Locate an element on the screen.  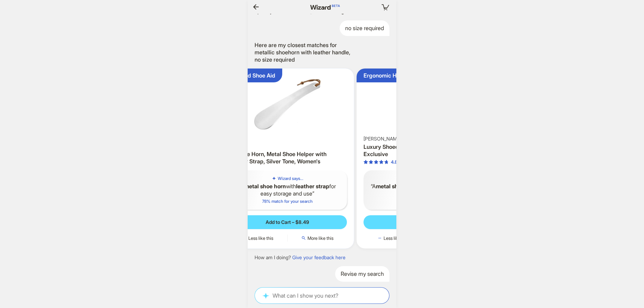
div: 4.8 out of 5 stars is located at coordinates (380, 162).